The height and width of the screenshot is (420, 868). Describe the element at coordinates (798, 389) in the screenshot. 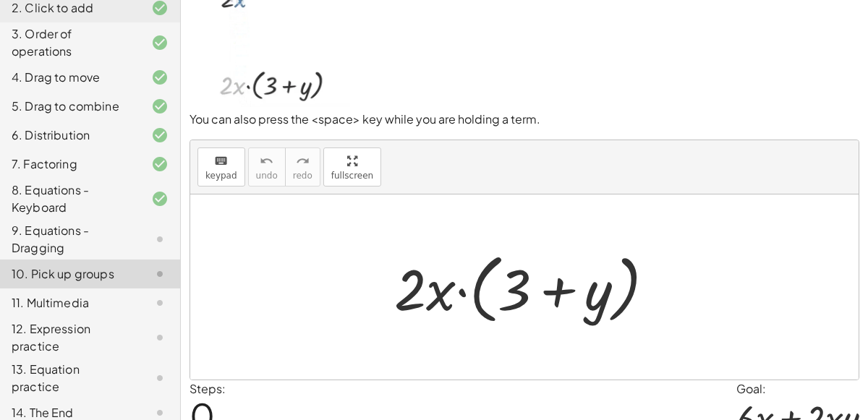

I see `div: Goal:` at that location.